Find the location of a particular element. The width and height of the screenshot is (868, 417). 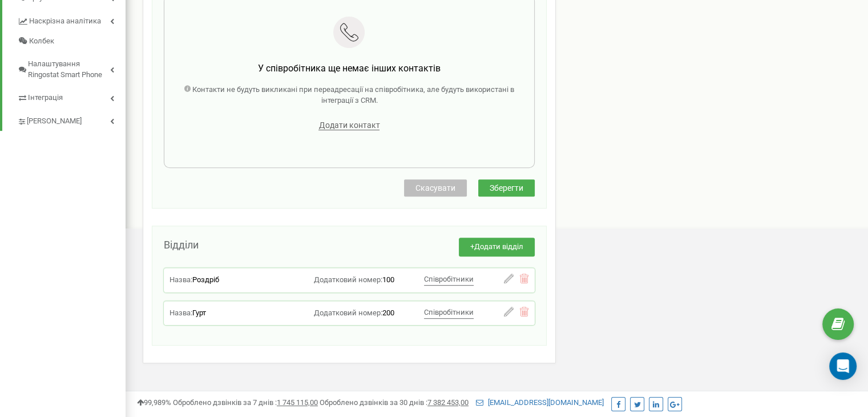

button: +Додати відділ is located at coordinates (497, 247).